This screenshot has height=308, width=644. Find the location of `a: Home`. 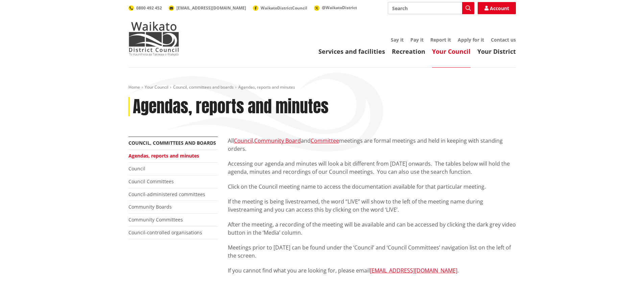

a: Home is located at coordinates (134, 87).